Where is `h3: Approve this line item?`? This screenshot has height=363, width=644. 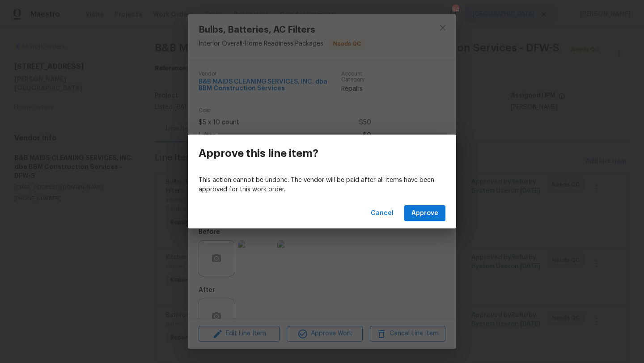 h3: Approve this line item? is located at coordinates (259, 154).